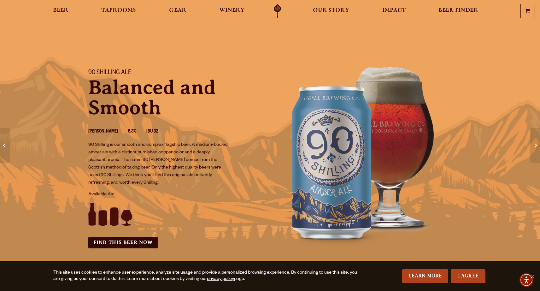 The image size is (540, 291). What do you see at coordinates (426, 276) in the screenshot?
I see `a: Learn More` at bounding box center [426, 276].